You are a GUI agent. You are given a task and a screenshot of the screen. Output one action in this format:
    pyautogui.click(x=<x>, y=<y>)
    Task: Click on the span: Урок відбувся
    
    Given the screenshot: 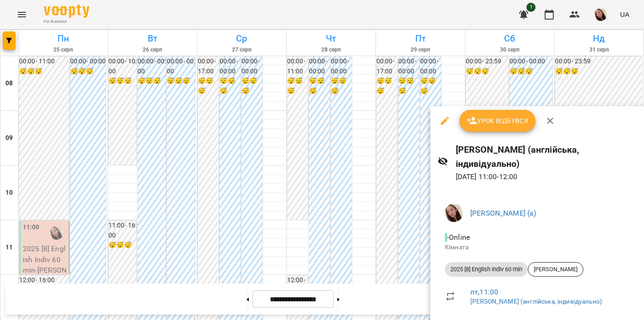 What is the action you would take?
    pyautogui.click(x=498, y=121)
    